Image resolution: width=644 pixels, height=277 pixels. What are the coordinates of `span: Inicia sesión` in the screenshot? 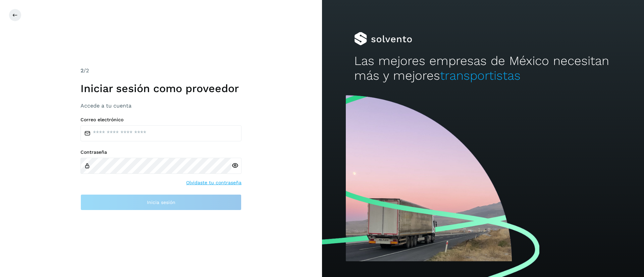 It's located at (161, 203).